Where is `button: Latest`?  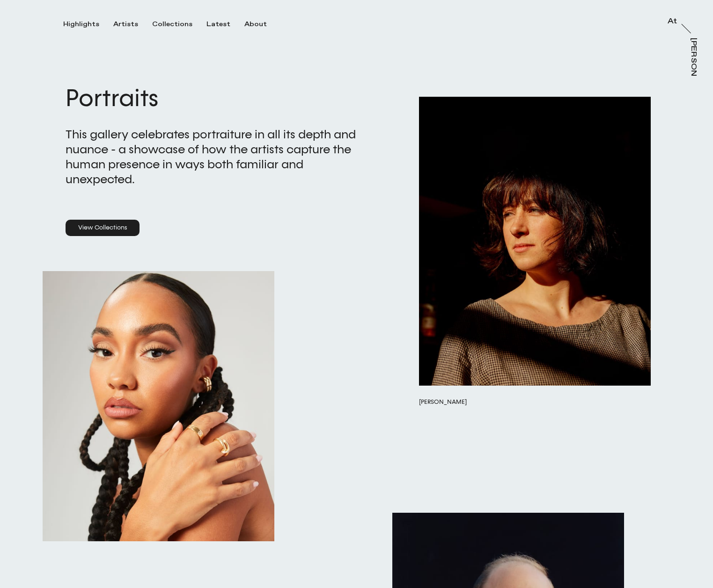
button: Latest is located at coordinates (225, 24).